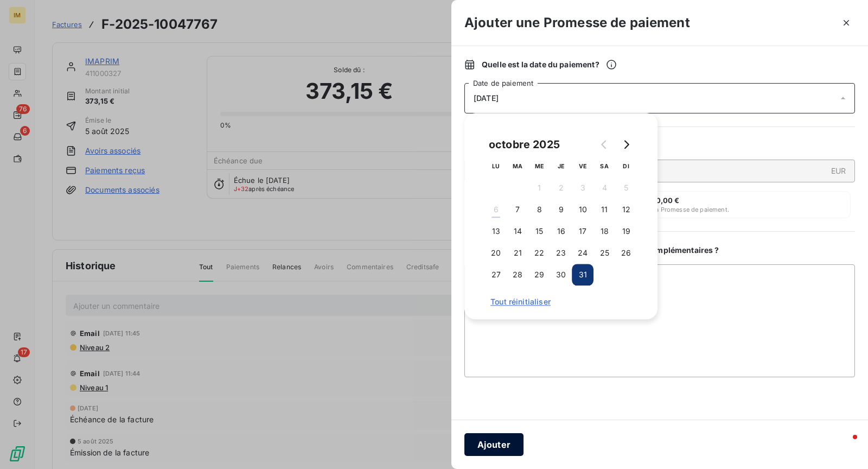 The image size is (868, 469). Describe the element at coordinates (604, 231) in the screenshot. I see `button: 18` at that location.